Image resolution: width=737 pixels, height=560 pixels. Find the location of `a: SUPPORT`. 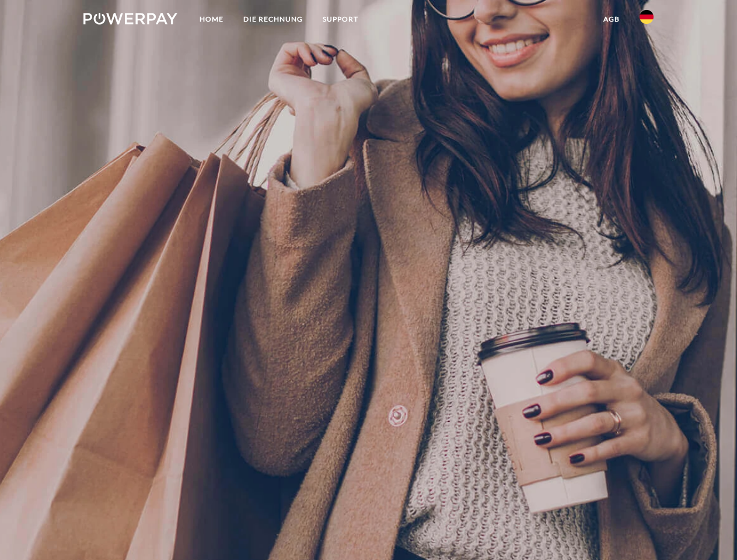

a: SUPPORT is located at coordinates (340, 19).